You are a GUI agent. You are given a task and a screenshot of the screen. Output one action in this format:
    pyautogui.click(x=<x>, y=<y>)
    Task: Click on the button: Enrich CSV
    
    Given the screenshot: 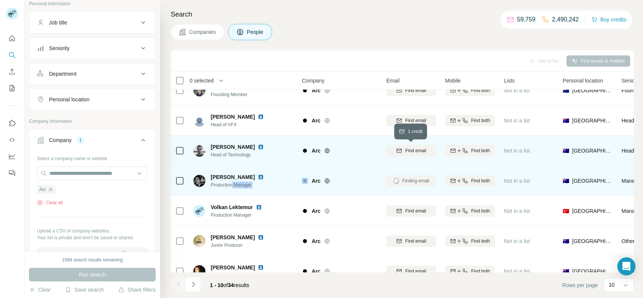 What is the action you would take?
    pyautogui.click(x=12, y=72)
    